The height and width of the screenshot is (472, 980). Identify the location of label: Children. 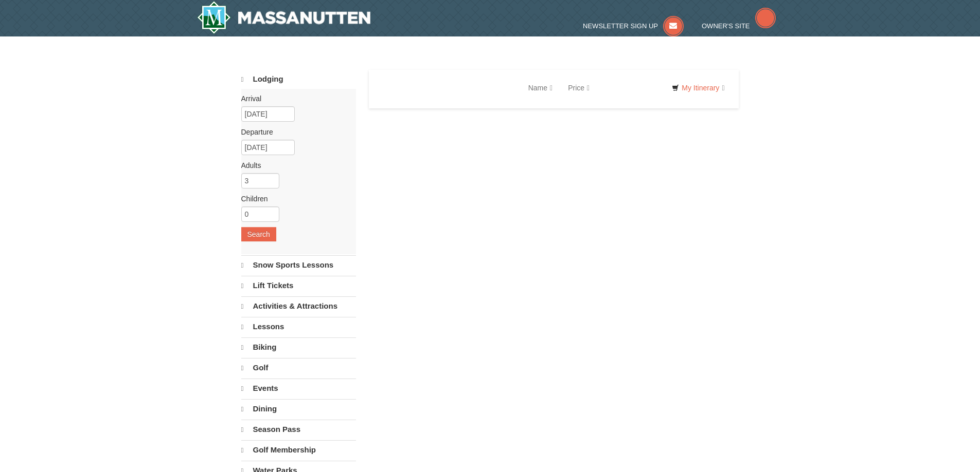
(295, 199).